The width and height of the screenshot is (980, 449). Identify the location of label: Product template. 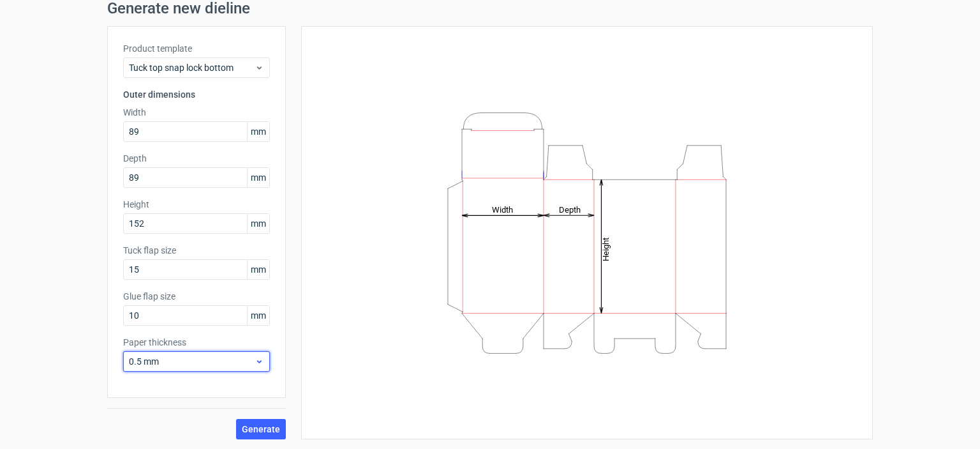
(197, 49).